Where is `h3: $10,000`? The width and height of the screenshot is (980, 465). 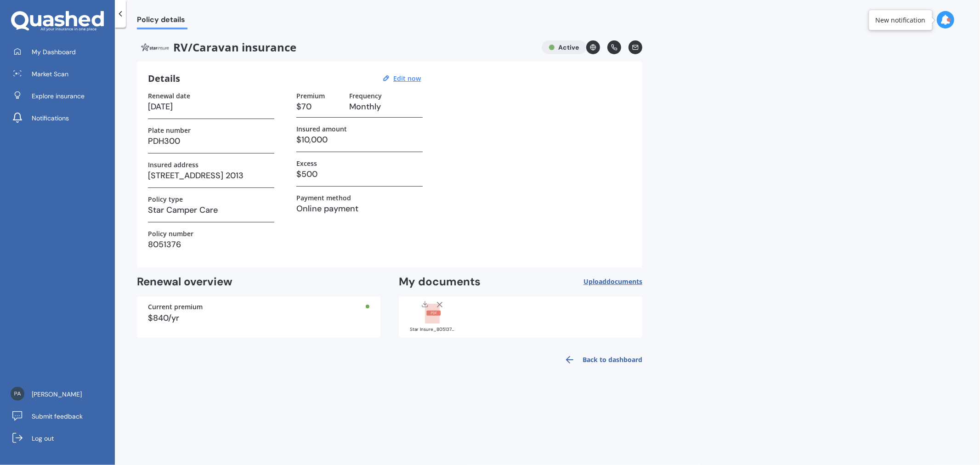
h3: $10,000 is located at coordinates (359, 140).